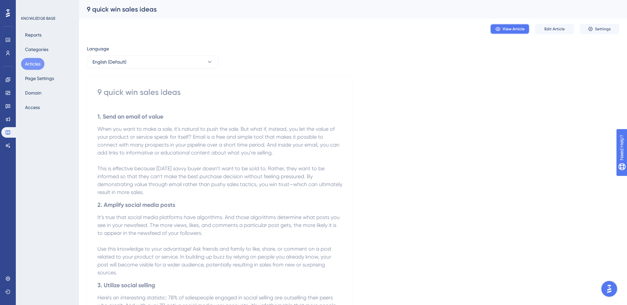 The height and width of the screenshot is (305, 627). What do you see at coordinates (130, 116) in the screenshot?
I see `strong: 1. Send an email of value` at bounding box center [130, 116].